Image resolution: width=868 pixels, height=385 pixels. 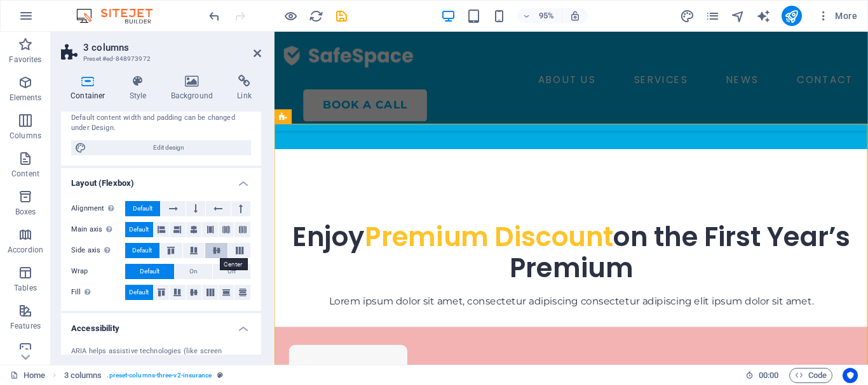 What do you see at coordinates (26, 212) in the screenshot?
I see `p: Boxes` at bounding box center [26, 212].